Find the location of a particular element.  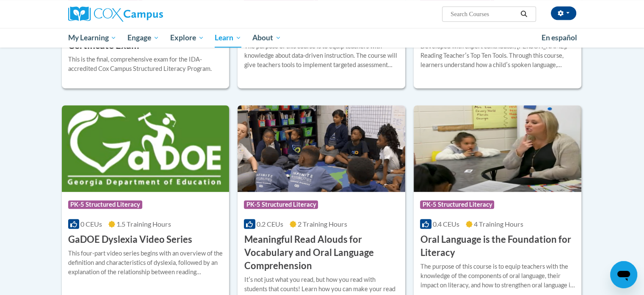

span: Explore is located at coordinates (187, 38).